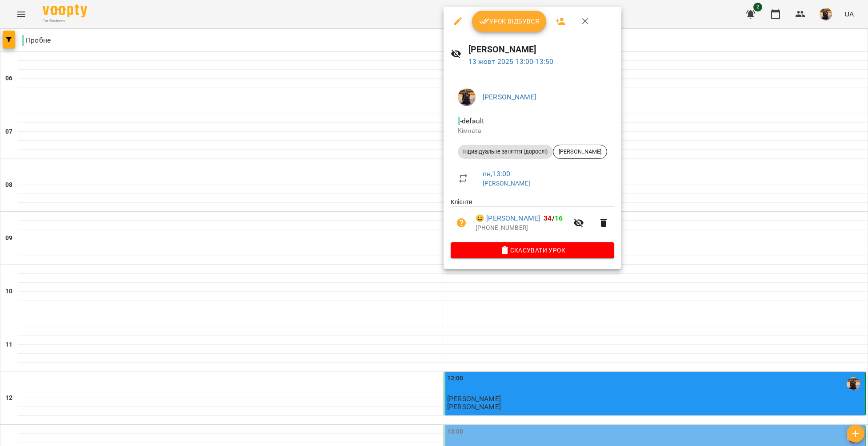 The image size is (868, 446). I want to click on a: пн , 13:00, so click(497, 174).